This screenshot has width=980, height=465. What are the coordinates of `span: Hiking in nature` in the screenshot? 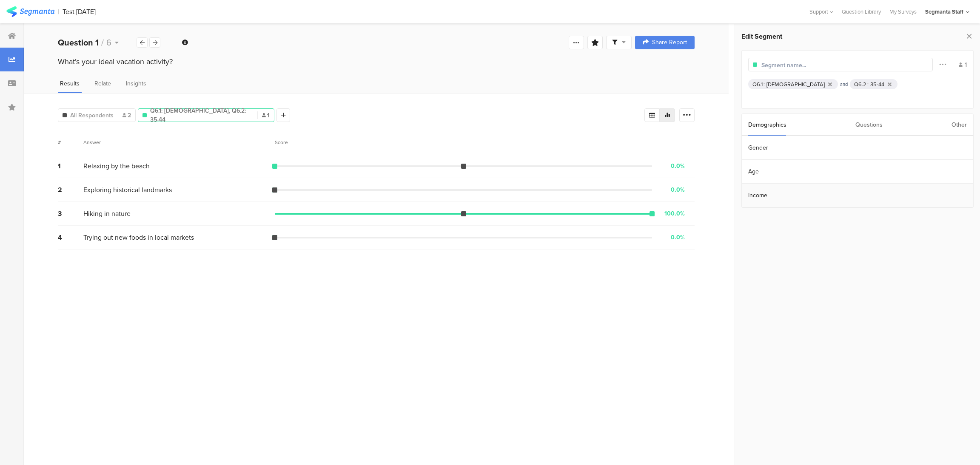 It's located at (107, 213).